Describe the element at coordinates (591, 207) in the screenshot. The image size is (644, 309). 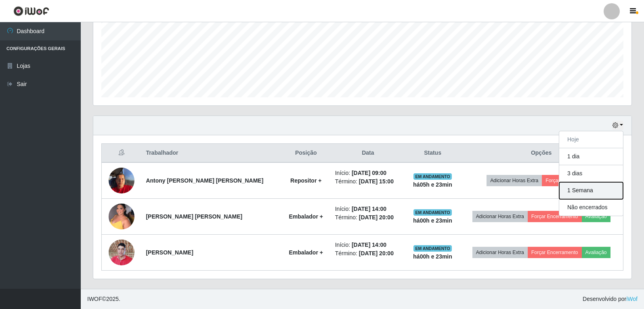
I see `button: Não encerrados` at that location.